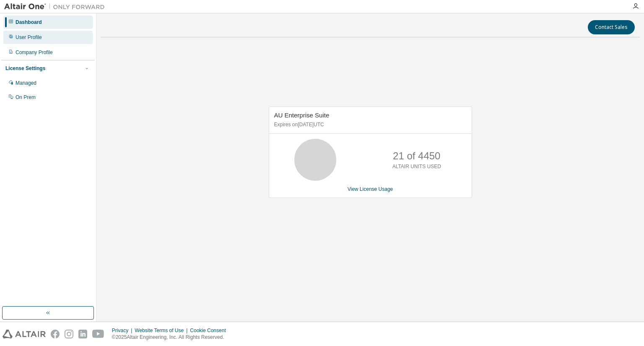  I want to click on div: License Settings, so click(25, 68).